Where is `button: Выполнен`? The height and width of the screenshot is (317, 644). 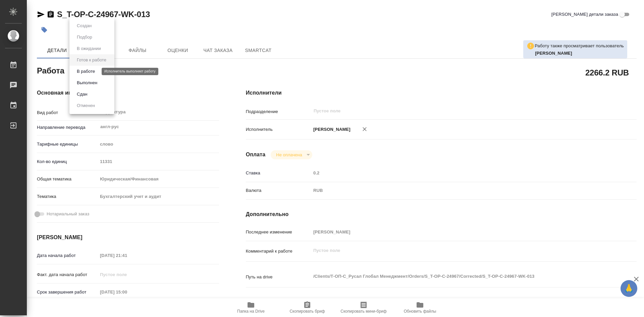 button: Выполнен is located at coordinates (87, 83).